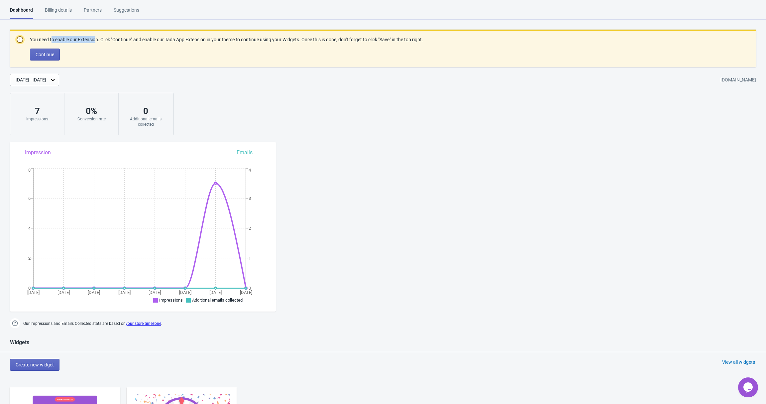  I want to click on tspan: 1, so click(250, 258).